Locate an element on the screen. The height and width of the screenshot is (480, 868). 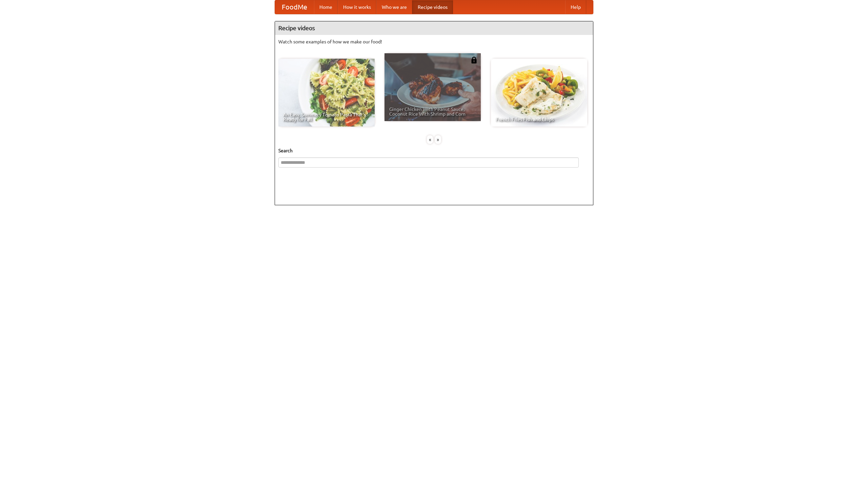
p: Watch some examples of how we make our food! is located at coordinates (434, 41).